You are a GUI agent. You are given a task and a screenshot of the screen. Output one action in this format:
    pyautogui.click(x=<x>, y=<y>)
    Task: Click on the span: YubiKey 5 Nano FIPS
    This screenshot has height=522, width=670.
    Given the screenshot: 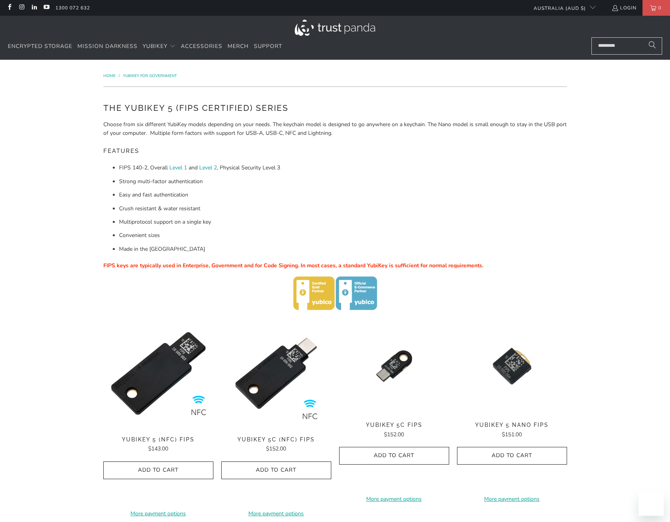 What is the action you would take?
    pyautogui.click(x=512, y=425)
    